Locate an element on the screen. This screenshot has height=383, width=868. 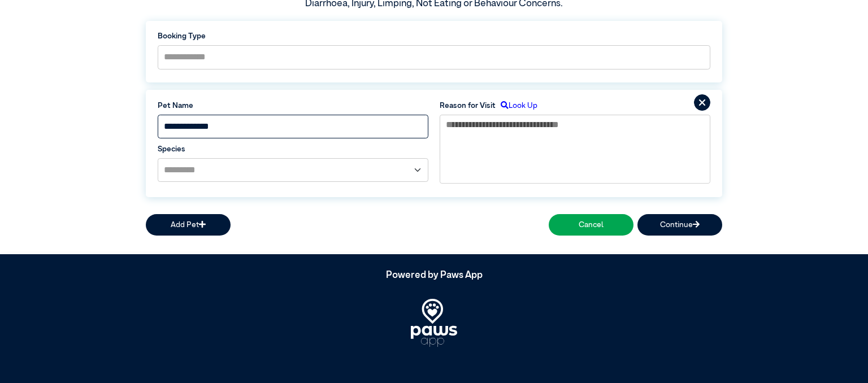
img: PawsApp is located at coordinates (434, 322).